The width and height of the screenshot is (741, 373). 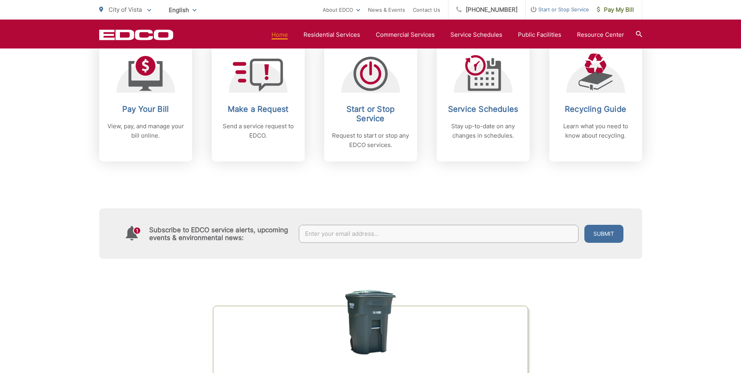 What do you see at coordinates (258, 102) in the screenshot?
I see `a: Make a Request Send a service request to EDCO.` at bounding box center [258, 102].